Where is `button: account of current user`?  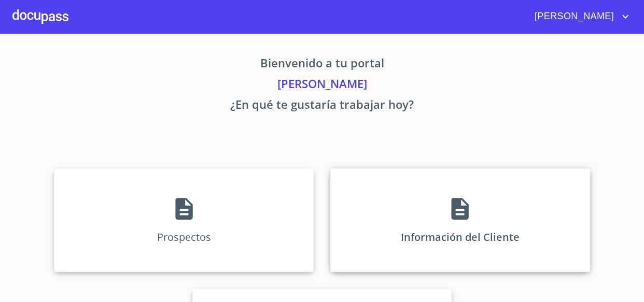
button: account of current user is located at coordinates (579, 17).